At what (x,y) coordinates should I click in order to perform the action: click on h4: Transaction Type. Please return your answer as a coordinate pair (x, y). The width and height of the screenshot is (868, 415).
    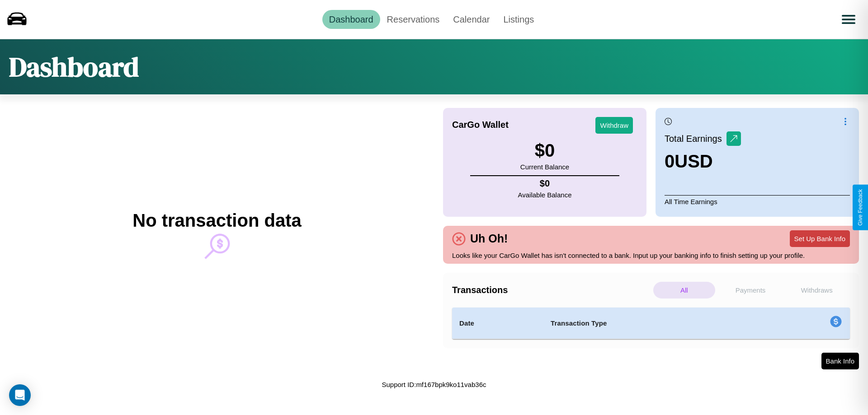
    Looking at the image, I should click on (653, 324).